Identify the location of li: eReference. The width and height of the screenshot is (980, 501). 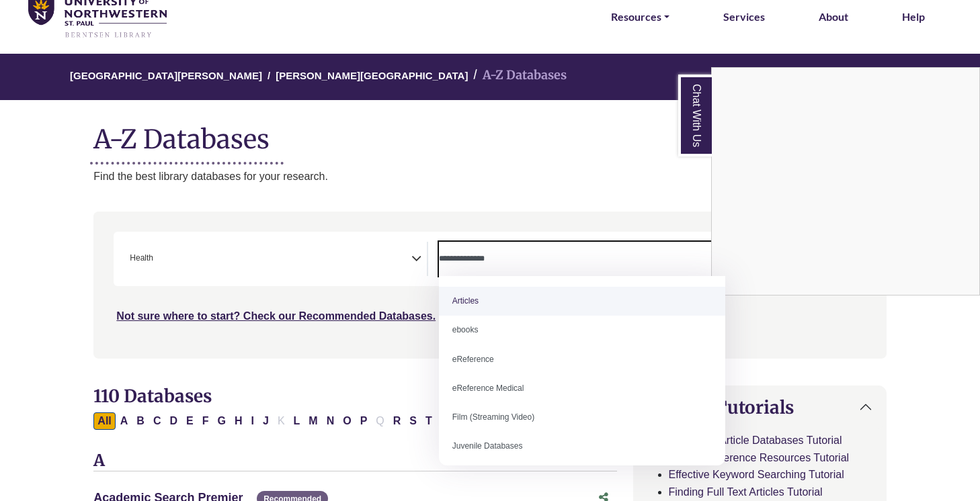
(582, 360).